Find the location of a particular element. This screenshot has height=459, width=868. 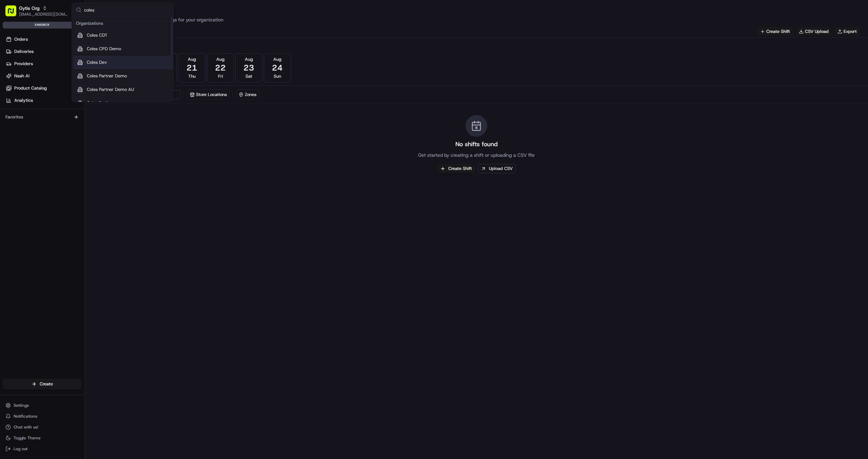

a: 💻API Documentation is located at coordinates (83, 102).